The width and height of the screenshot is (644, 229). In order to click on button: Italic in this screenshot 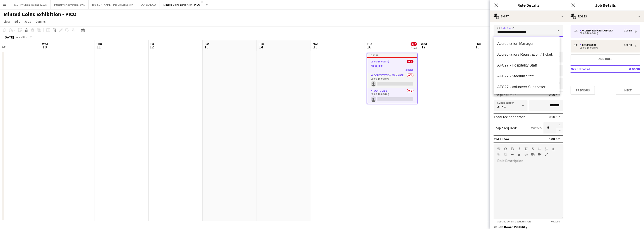, I will do `click(519, 149)`.